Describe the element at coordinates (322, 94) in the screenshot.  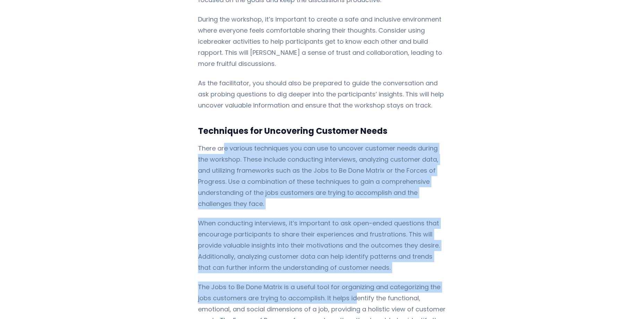
I see `p: As the facilitator, you should also be prepared to guide the conversation and ask probing questio...` at that location.